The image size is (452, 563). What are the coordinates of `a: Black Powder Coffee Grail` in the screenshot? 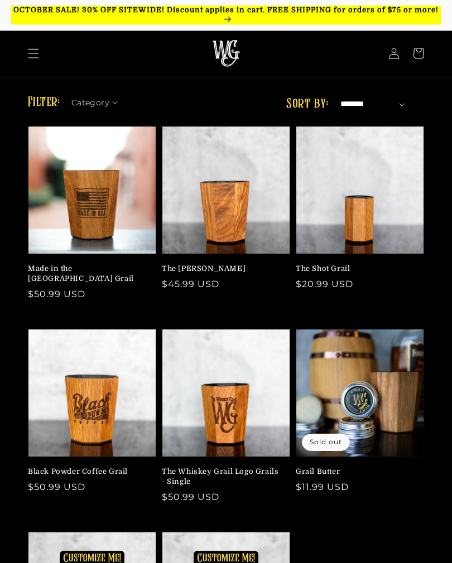 It's located at (89, 472).